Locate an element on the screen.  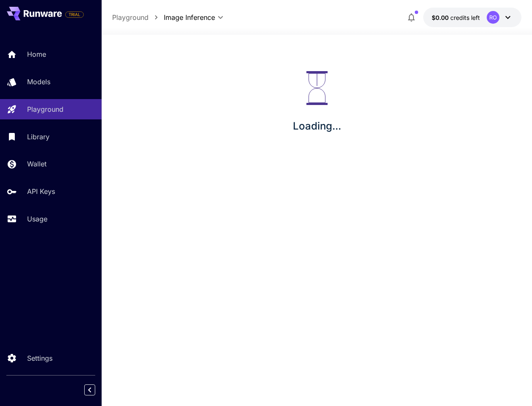
p: API Keys is located at coordinates (41, 191).